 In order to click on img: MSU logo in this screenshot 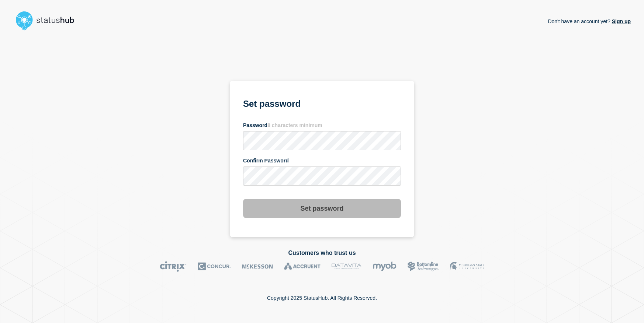, I will do `click(467, 266)`.